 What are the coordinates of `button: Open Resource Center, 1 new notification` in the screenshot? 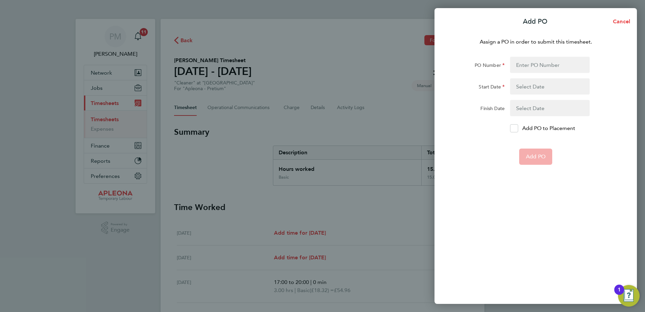 It's located at (629, 295).